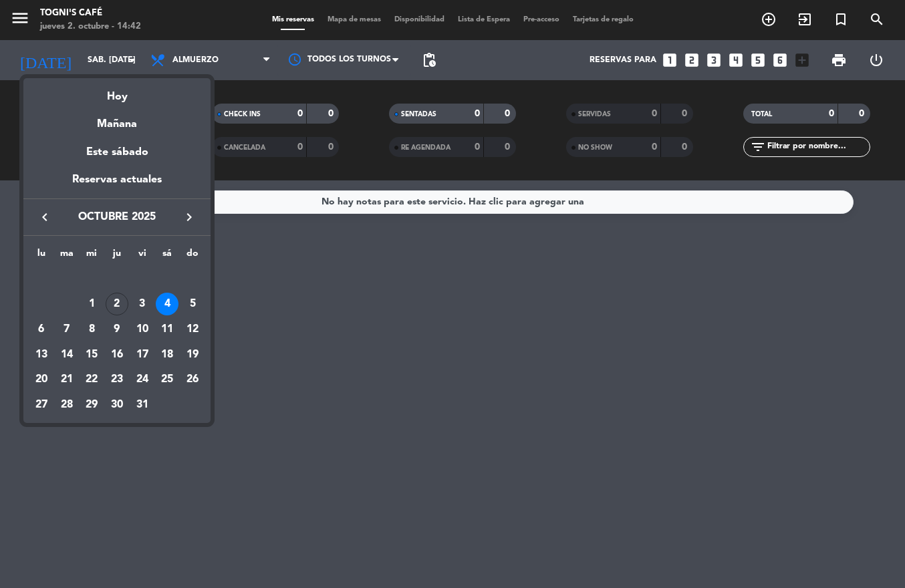 Image resolution: width=905 pixels, height=588 pixels. Describe the element at coordinates (117, 405) in the screenshot. I see `td: 30 de octubre de 2025` at that location.